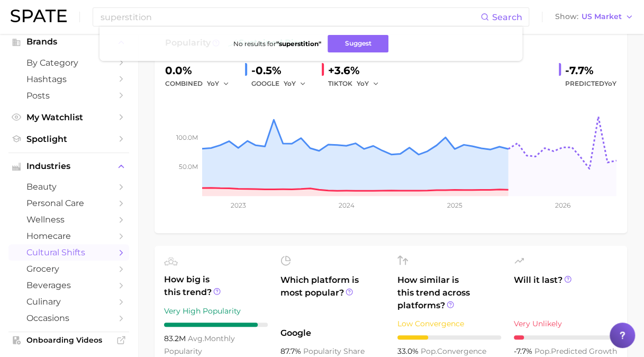 The width and height of the screenshot is (644, 357). What do you see at coordinates (69, 285) in the screenshot?
I see `a: beverages` at bounding box center [69, 285].